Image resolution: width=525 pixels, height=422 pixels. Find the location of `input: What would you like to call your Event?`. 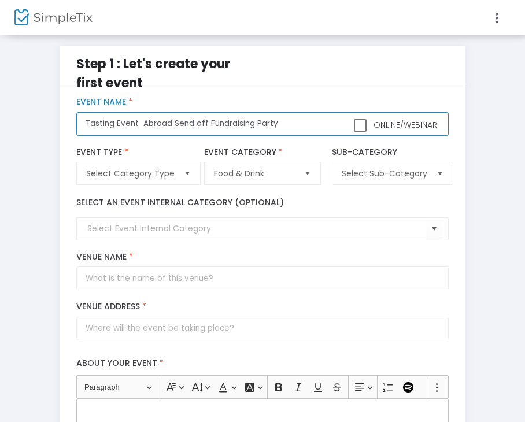

input: What would you like to call your Event? is located at coordinates (262, 124).